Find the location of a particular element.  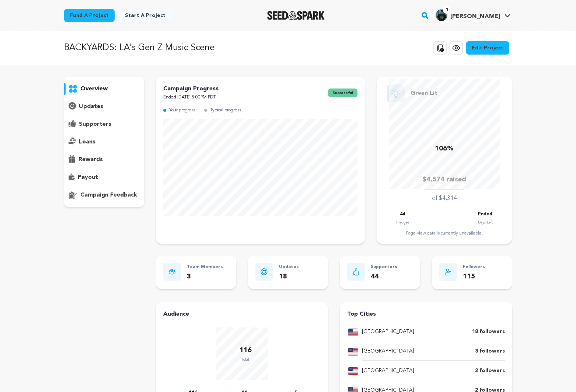

div: Page view data is currently unavailable. is located at coordinates (444, 234).